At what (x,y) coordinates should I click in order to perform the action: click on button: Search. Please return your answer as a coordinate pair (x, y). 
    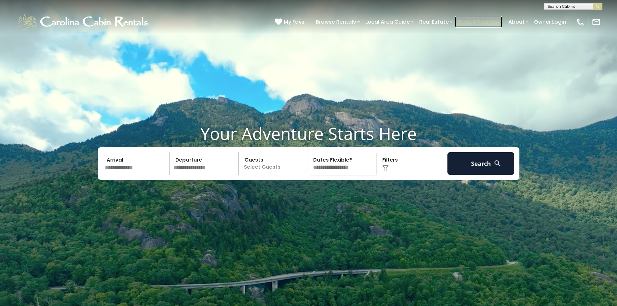
    Looking at the image, I should click on (481, 164).